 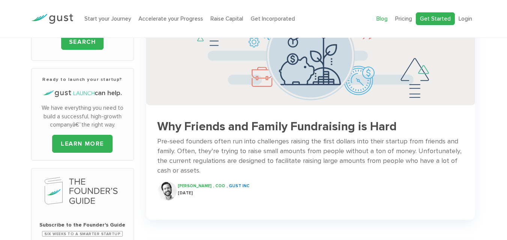 What do you see at coordinates (82, 234) in the screenshot?
I see `span: Six Weeks to a Smarter Startup` at bounding box center [82, 234].